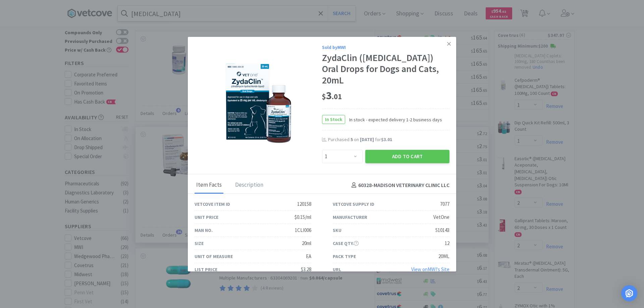 This screenshot has height=308, width=644. I want to click on div: 20ML, so click(444, 256).